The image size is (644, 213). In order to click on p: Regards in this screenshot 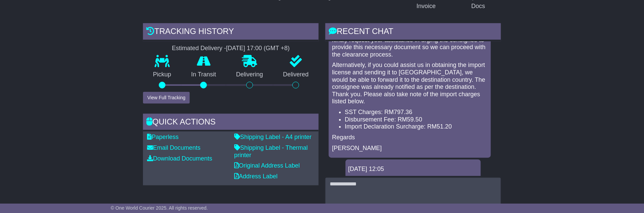, I will do `click(410, 138)`.